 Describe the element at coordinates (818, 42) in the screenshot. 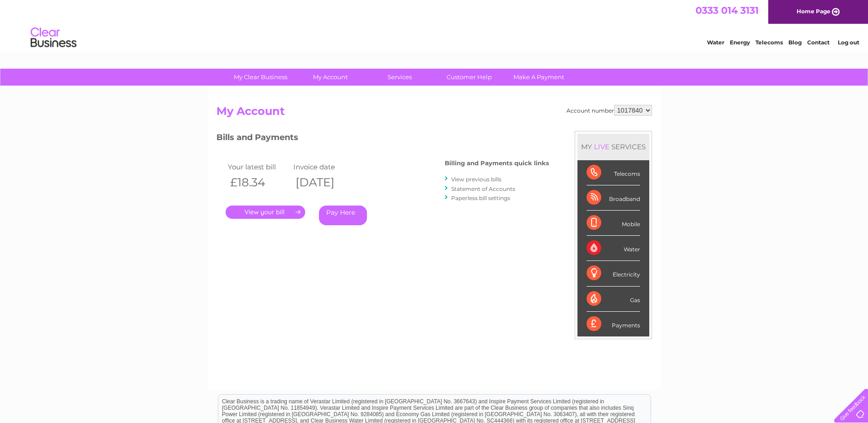

I see `a: Contact` at that location.